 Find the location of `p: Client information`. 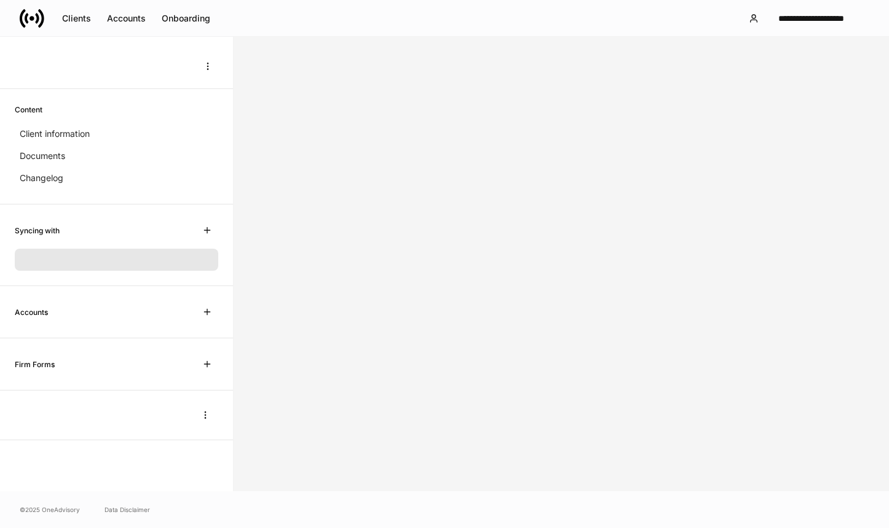

p: Client information is located at coordinates (55, 134).